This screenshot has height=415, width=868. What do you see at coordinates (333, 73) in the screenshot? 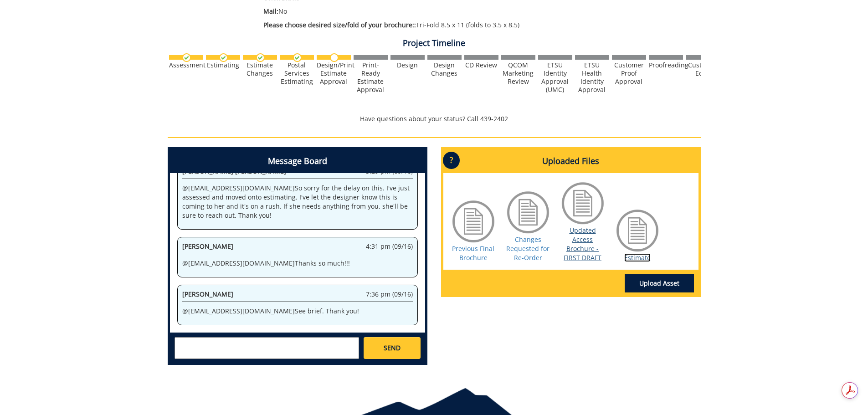
I see `div: Design/Print Estimate Approval` at bounding box center [333, 73].